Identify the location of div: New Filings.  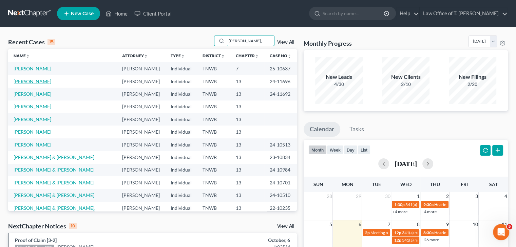
(472, 77).